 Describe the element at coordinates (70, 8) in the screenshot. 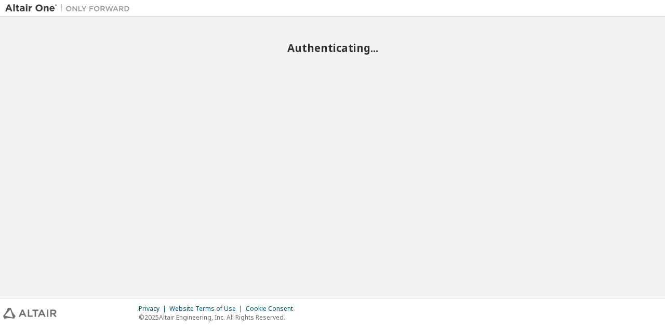

I see `img: Altair One` at that location.